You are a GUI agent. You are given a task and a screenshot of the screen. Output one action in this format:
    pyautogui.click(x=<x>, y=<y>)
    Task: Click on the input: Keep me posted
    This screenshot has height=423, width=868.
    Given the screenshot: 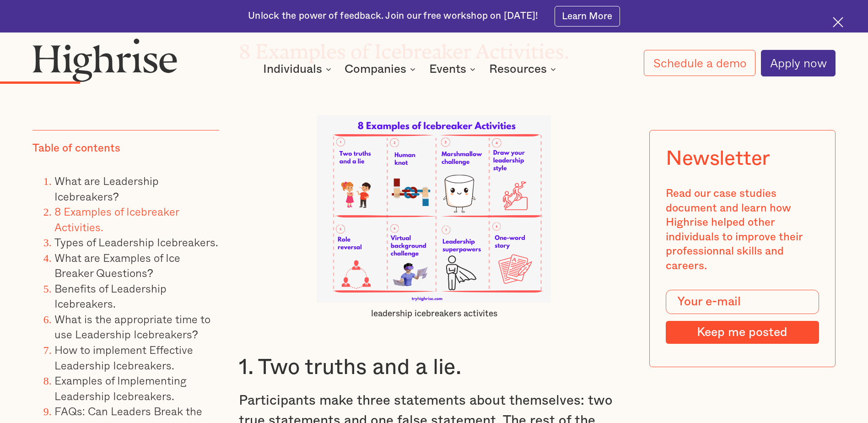 What is the action you would take?
    pyautogui.click(x=742, y=332)
    